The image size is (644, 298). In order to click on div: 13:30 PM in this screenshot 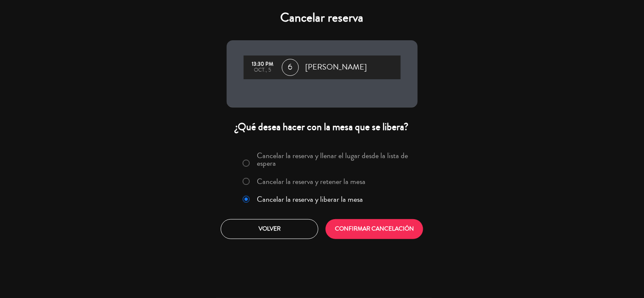, I will do `click(263, 64)`.